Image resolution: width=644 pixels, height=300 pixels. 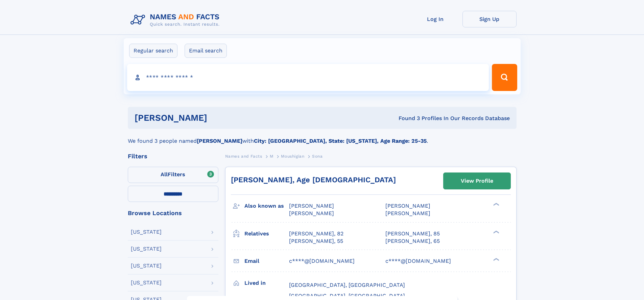 I want to click on a: Names and Facts, so click(x=244, y=156).